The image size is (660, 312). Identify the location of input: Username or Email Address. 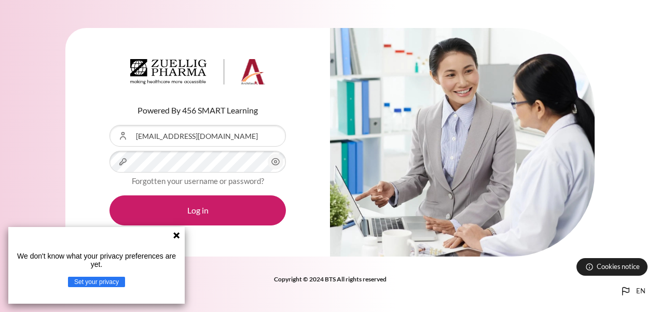
(198, 136).